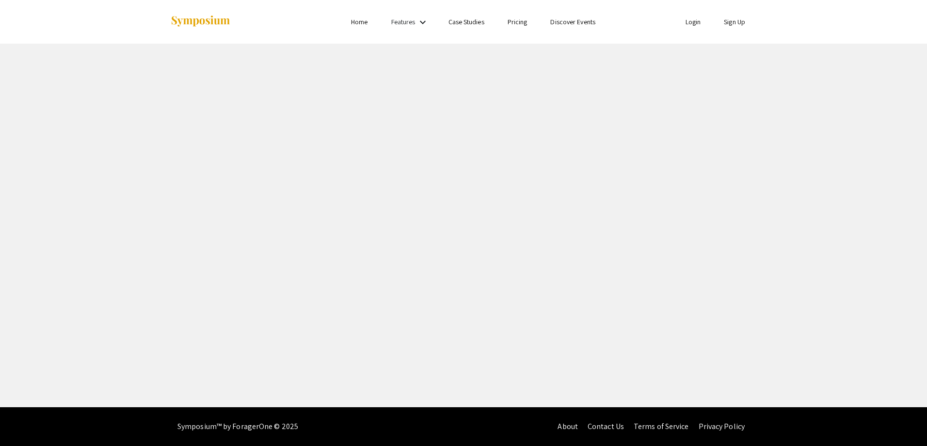  Describe the element at coordinates (404, 22) in the screenshot. I see `a: Features` at that location.